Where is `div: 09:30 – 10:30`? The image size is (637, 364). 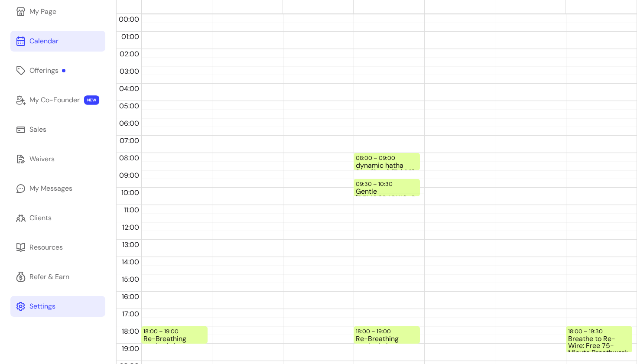 div: 09:30 – 10:30 is located at coordinates (375, 184).